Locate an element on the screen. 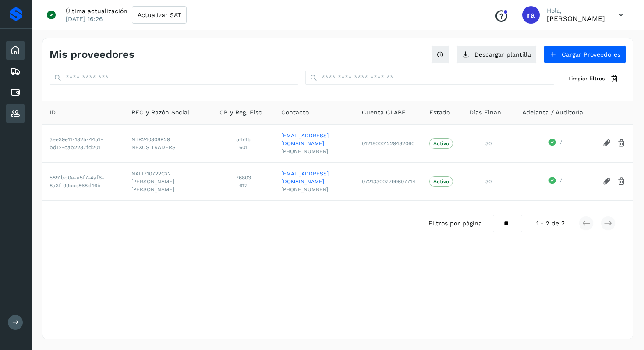 Image resolution: width=644 pixels, height=350 pixels. td: 5891bd0a-a5f7-4af6-8a3f-99ccc868d46b is located at coordinates (83, 181).